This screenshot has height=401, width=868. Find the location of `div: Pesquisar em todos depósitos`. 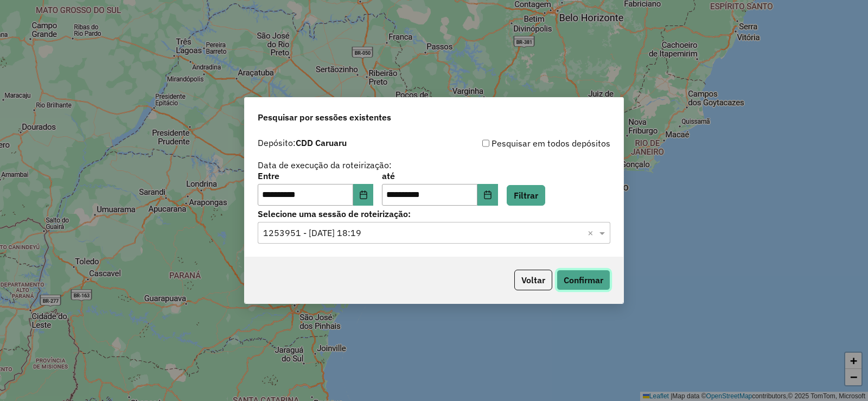

div: Pesquisar em todos depósitos is located at coordinates (522, 143).